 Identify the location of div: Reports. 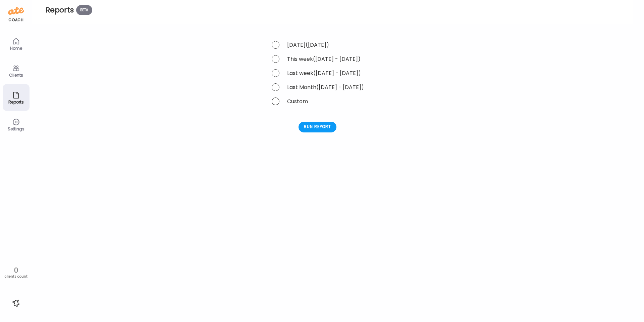
(16, 102).